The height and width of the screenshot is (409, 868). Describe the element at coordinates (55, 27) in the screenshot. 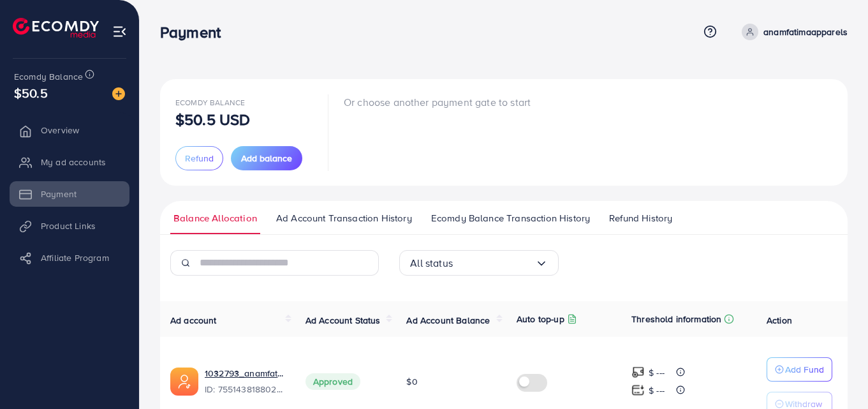

I see `a: logo` at that location.